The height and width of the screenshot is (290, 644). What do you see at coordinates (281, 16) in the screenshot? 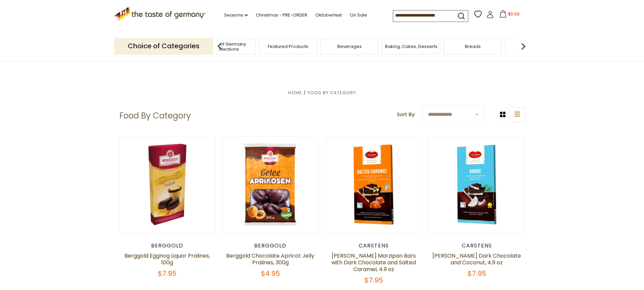
I see `a: Christmas - PRE-ORDER` at bounding box center [281, 16].